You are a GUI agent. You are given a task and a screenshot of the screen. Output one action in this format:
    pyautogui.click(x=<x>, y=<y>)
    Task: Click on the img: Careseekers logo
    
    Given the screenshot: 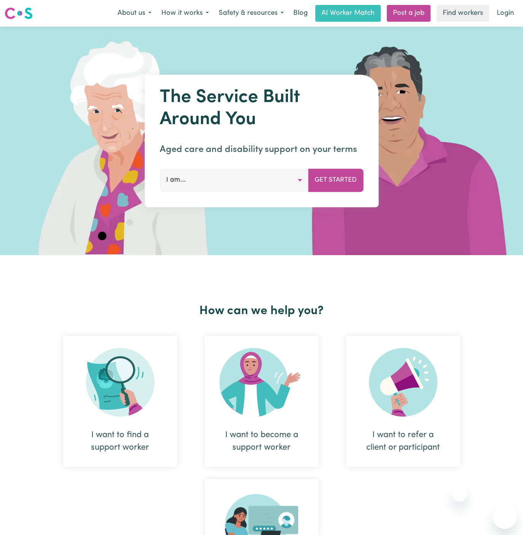 What is the action you would take?
    pyautogui.click(x=19, y=13)
    